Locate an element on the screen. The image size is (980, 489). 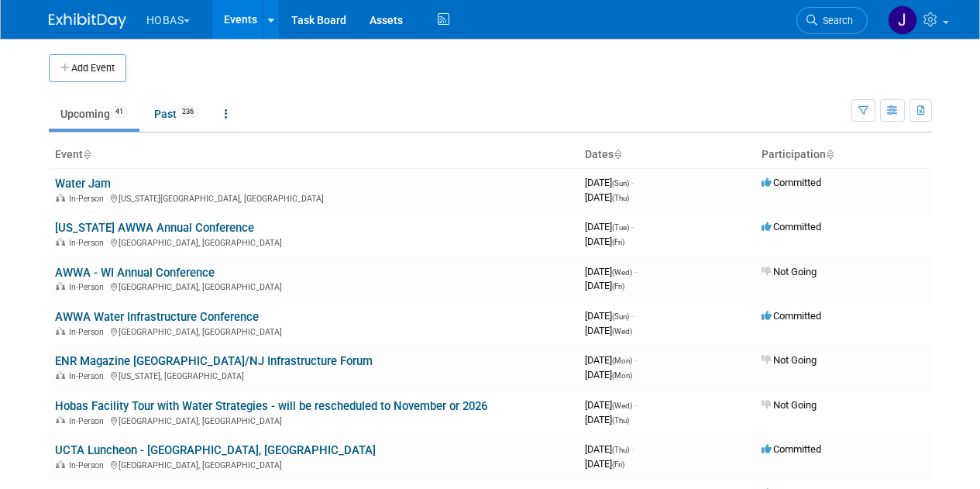
th: Event is located at coordinates (314, 155).